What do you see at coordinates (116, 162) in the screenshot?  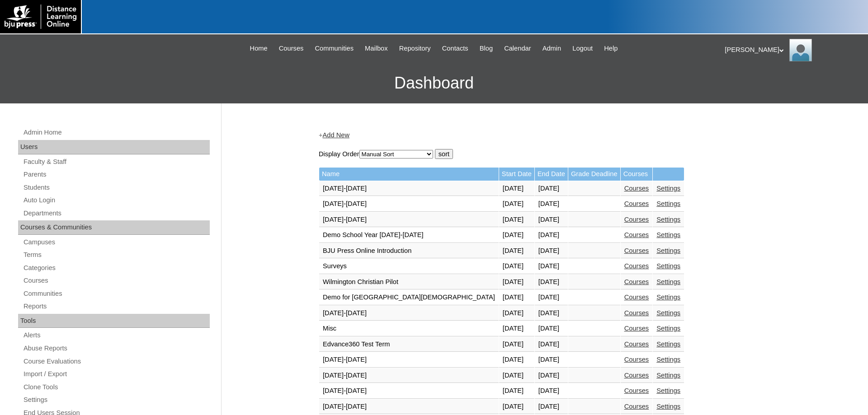 I see `a: Faculty & Staff` at bounding box center [116, 162].